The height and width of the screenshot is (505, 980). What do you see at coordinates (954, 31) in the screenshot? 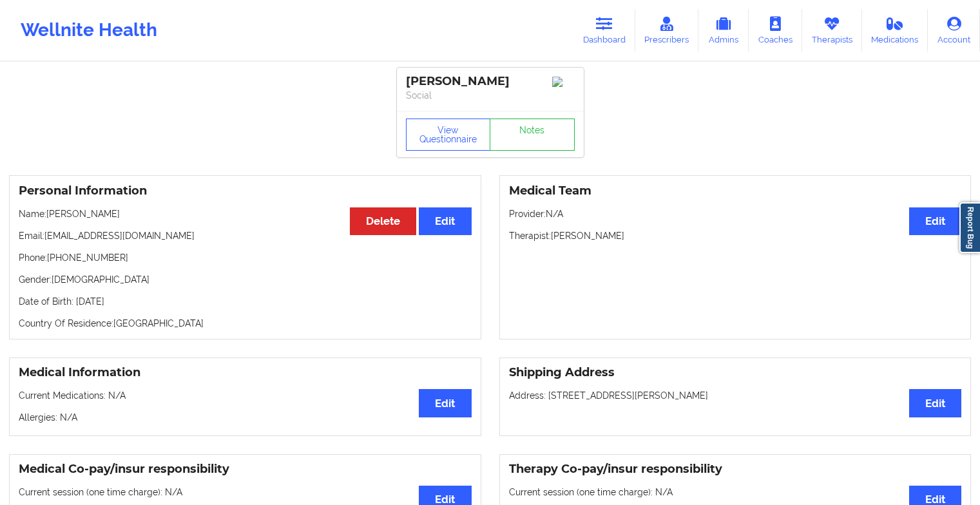
I see `a: Account` at bounding box center [954, 31].